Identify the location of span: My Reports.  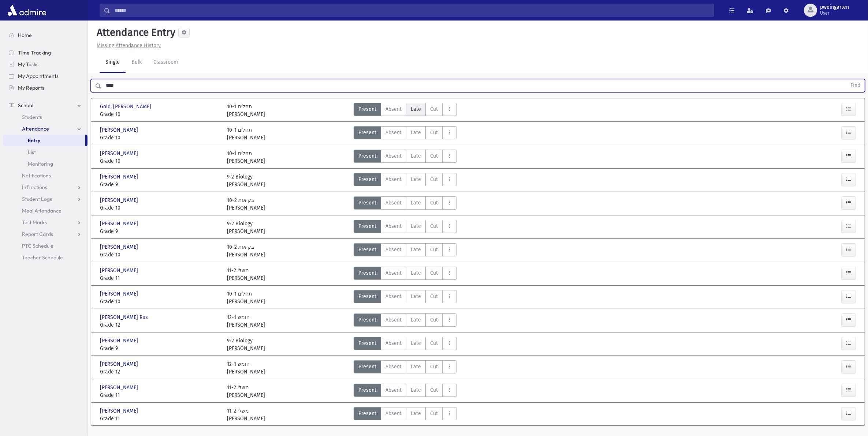
(31, 88).